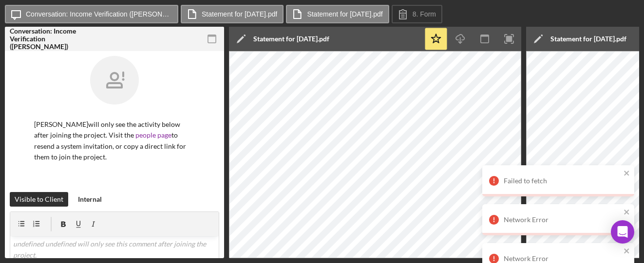 The width and height of the screenshot is (644, 263). I want to click on div: Open Intercom Messenger, so click(622, 232).